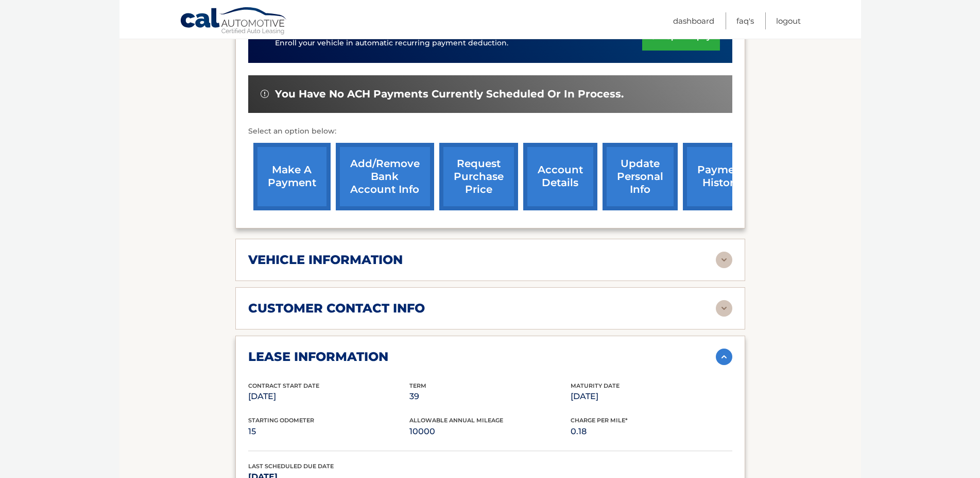 The height and width of the screenshot is (478, 980). What do you see at coordinates (337, 308) in the screenshot?
I see `h2: customer contact info` at bounding box center [337, 308].